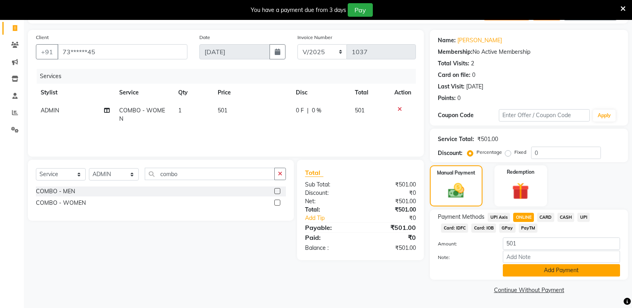 The height and width of the screenshot is (308, 632). I want to click on span: GPay, so click(508, 228).